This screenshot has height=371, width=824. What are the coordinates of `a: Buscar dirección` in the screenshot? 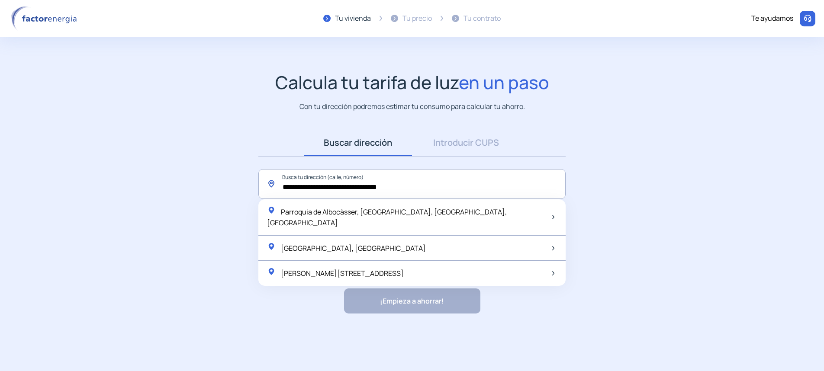 It's located at (358, 143).